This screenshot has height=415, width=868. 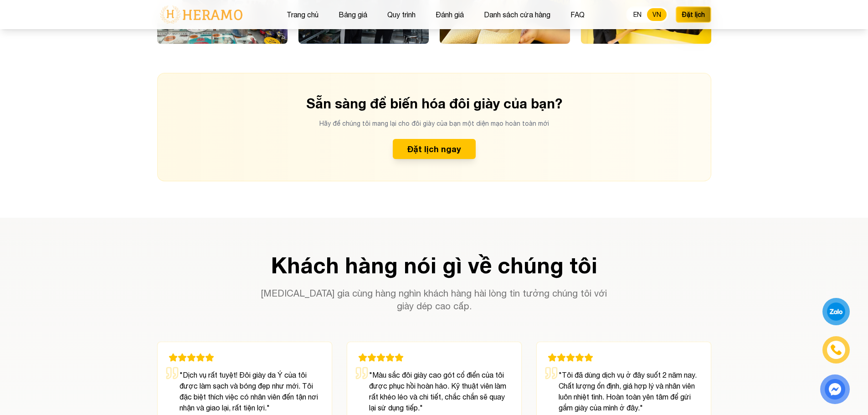 I want to click on p: Hãy để chúng tôi mang lại cho đôi giày của bạn một diện mạo hoàn toàn mới, so click(x=435, y=123).